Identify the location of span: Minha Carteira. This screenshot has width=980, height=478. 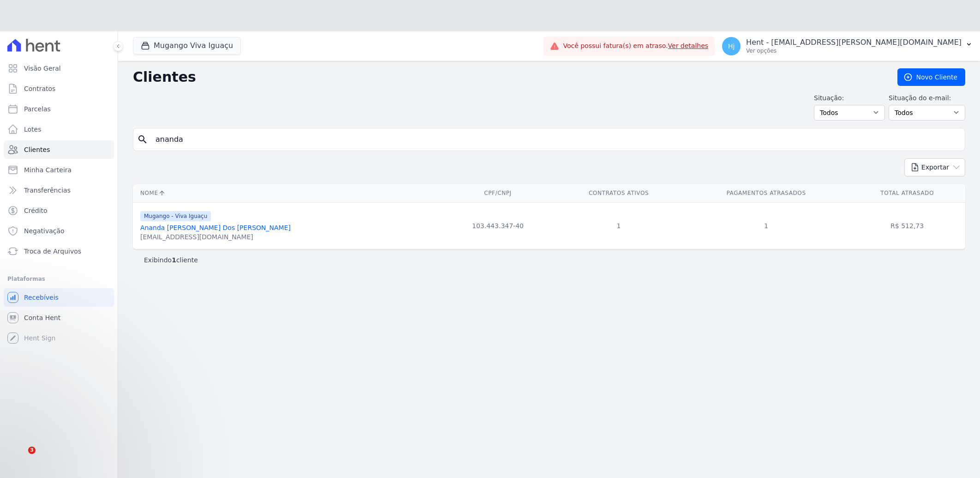
(47, 170).